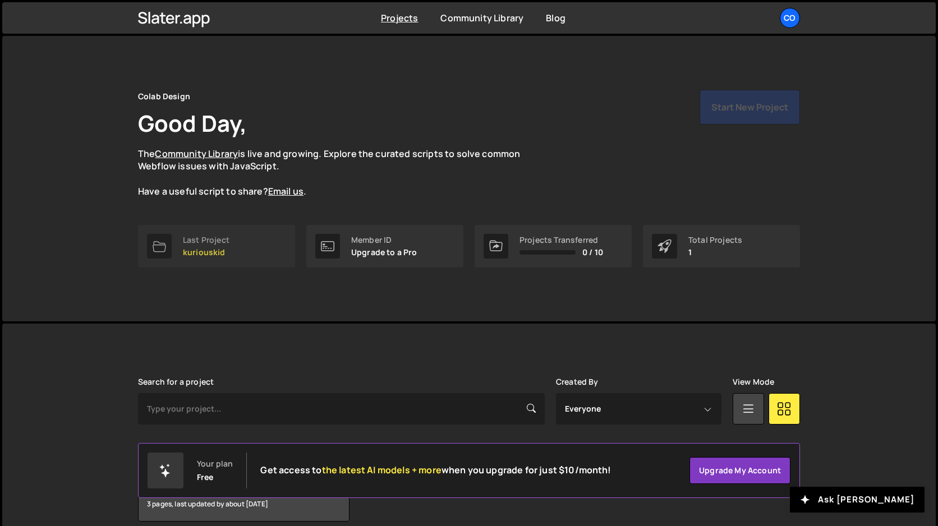 The width and height of the screenshot is (938, 526). Describe the element at coordinates (176, 382) in the screenshot. I see `label: Search for a project` at that location.